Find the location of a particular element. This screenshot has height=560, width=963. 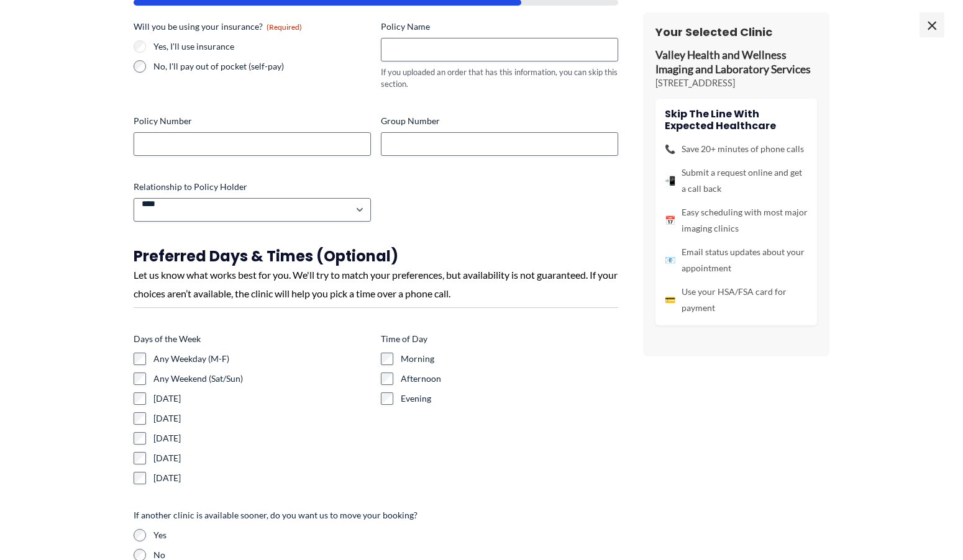

div: Let us know what works best for you. We'll try to match your preferences, but availability is not... is located at coordinates (376, 283).